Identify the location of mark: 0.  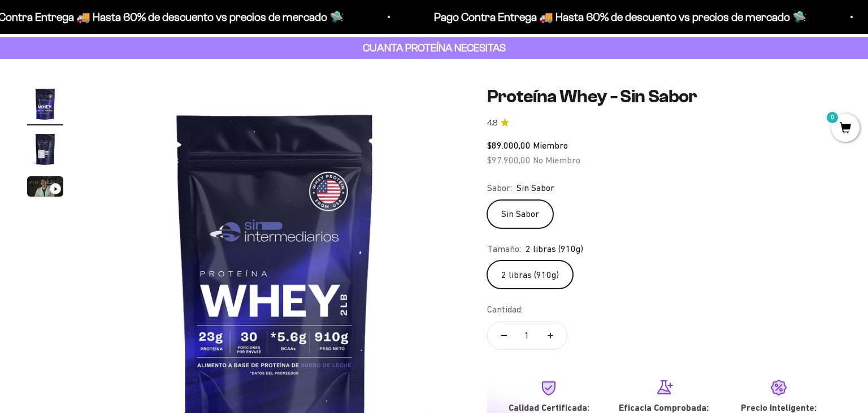
(832, 118).